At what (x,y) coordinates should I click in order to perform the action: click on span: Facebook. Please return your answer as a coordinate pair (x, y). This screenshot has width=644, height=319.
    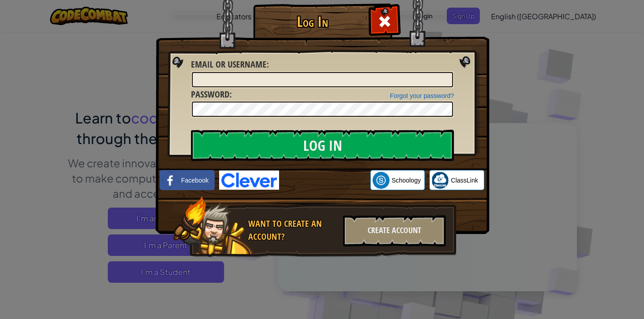
    Looking at the image, I should click on (195, 180).